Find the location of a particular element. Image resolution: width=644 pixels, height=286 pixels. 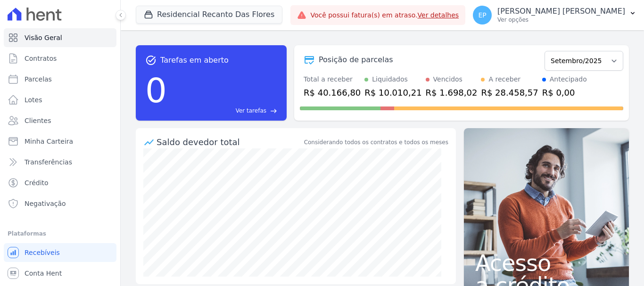

a: Conta Hent is located at coordinates (60, 273).